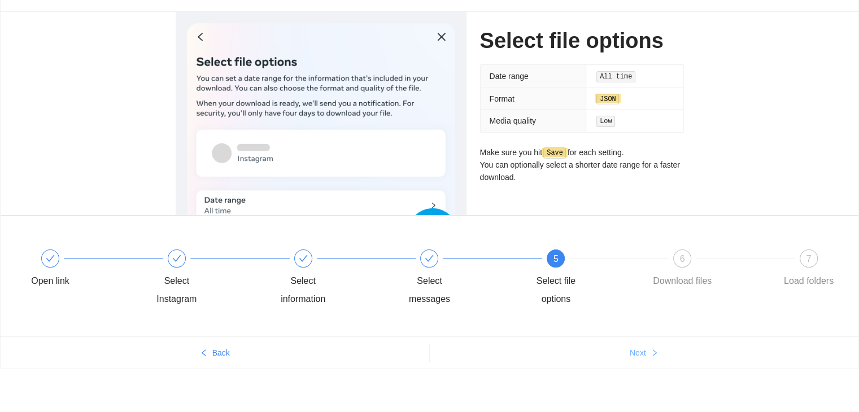  What do you see at coordinates (655, 354) in the screenshot?
I see `span: right` at bounding box center [655, 354].